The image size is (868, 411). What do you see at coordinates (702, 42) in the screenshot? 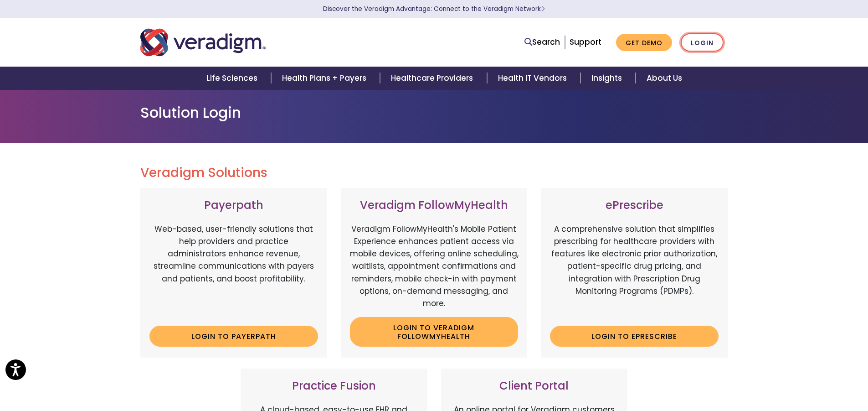
I see `a: Login` at bounding box center [702, 42].